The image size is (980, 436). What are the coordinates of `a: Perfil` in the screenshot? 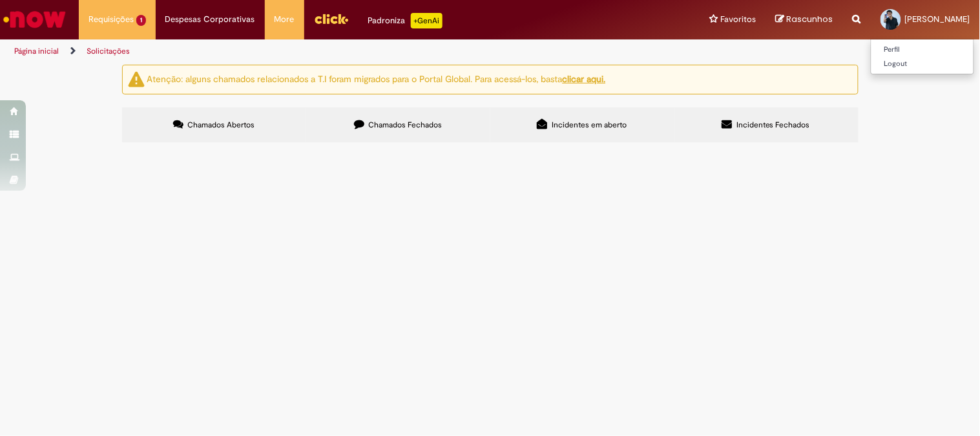 It's located at (923, 50).